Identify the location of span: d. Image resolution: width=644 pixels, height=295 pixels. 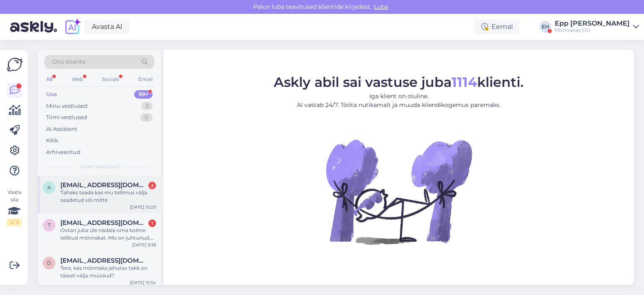
(49, 263).